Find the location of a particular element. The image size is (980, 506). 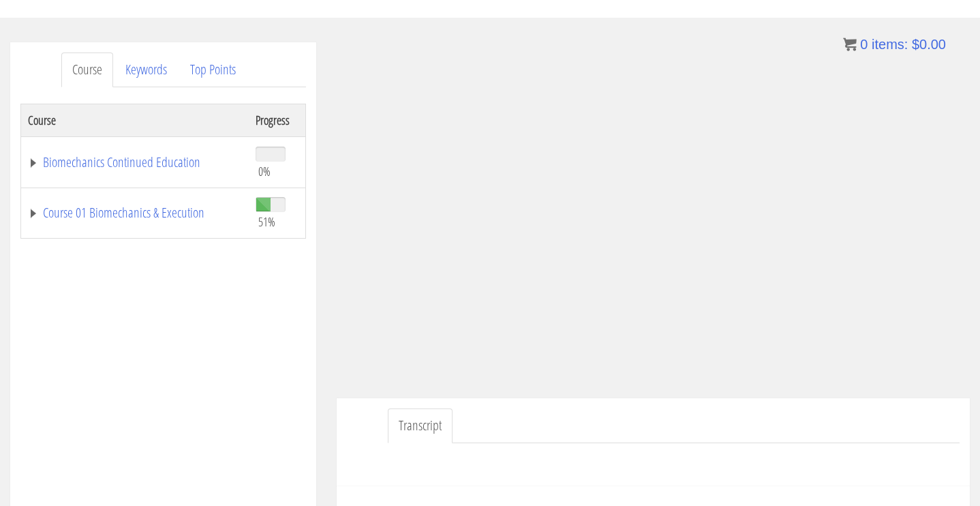

a: Biomechanics Continued Education is located at coordinates (135, 162).